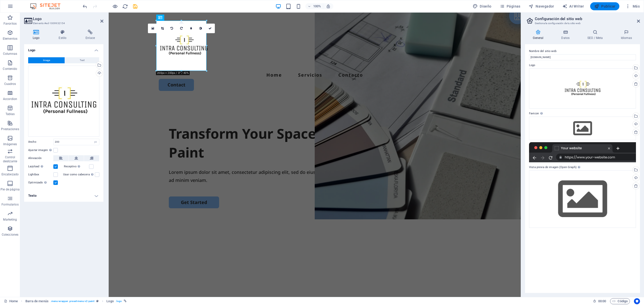 Image resolution: width=644 pixels, height=305 pixels. What do you see at coordinates (604, 6) in the screenshot?
I see `button: Publicar` at bounding box center [604, 6].